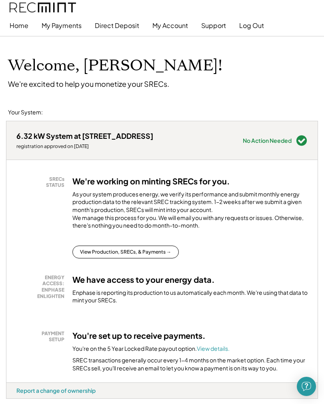 This screenshot has height=404, width=324. I want to click on div: ENERGY ACCESS: ENPHASE ENLIGHTEN, so click(42, 287).